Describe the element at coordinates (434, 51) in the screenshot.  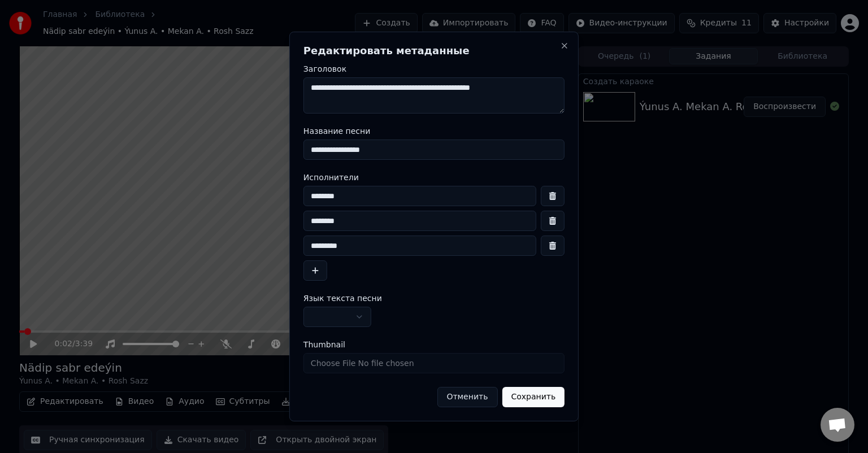
I see `h2: Редактировать метаданные` at that location.